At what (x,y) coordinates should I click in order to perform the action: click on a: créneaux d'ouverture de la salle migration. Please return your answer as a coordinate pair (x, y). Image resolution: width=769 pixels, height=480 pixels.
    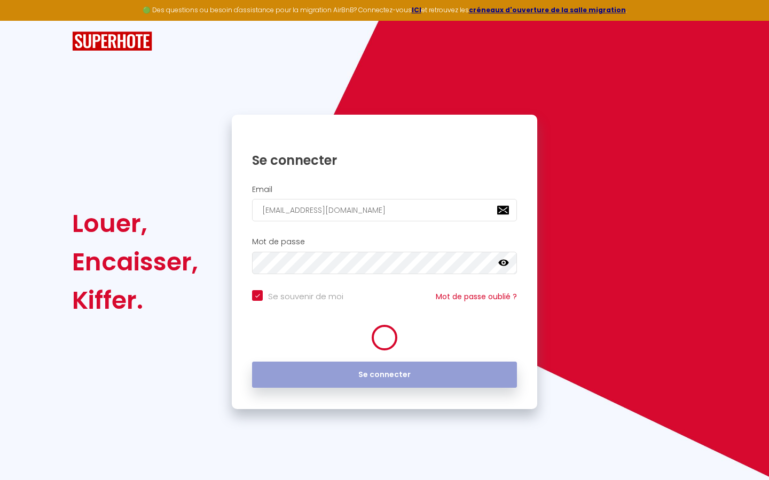
    Looking at the image, I should click on (547, 10).